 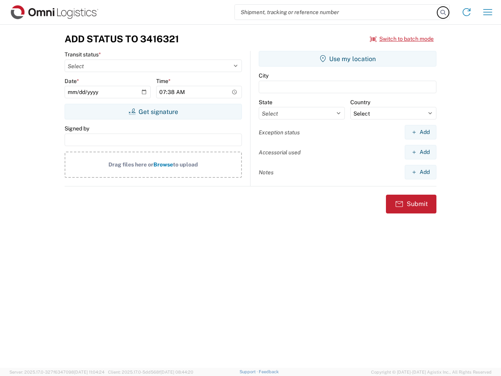 I want to click on span: Server: 2025.17.0-327f6347098, so click(x=57, y=372).